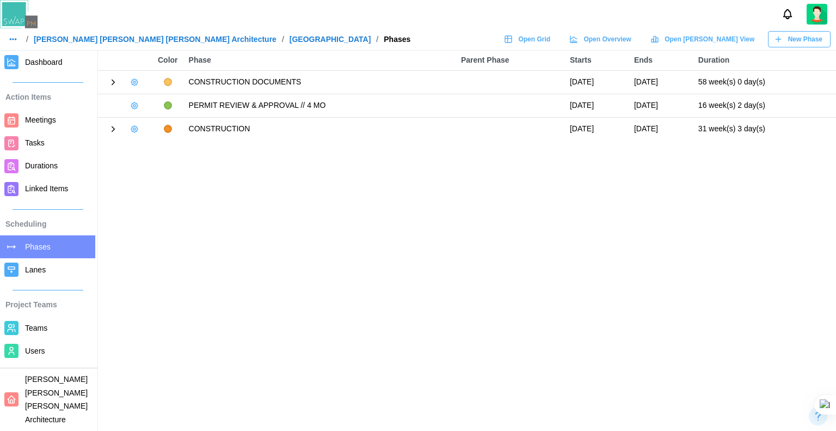  Describe the element at coordinates (397, 39) in the screenshot. I see `div: Phases` at that location.